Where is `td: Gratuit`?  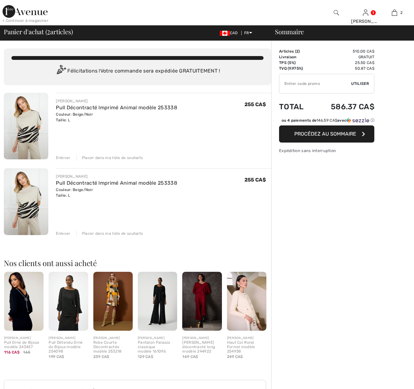 td: Gratuit is located at coordinates (343, 57).